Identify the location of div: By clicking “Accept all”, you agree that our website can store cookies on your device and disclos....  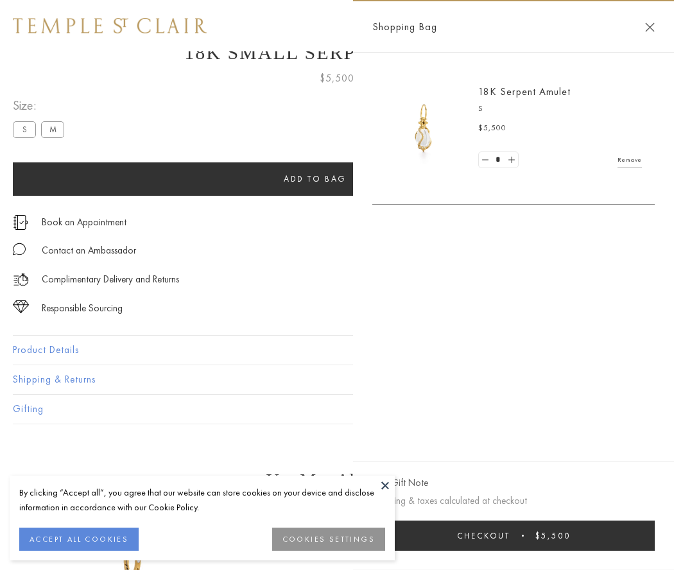
(202, 500).